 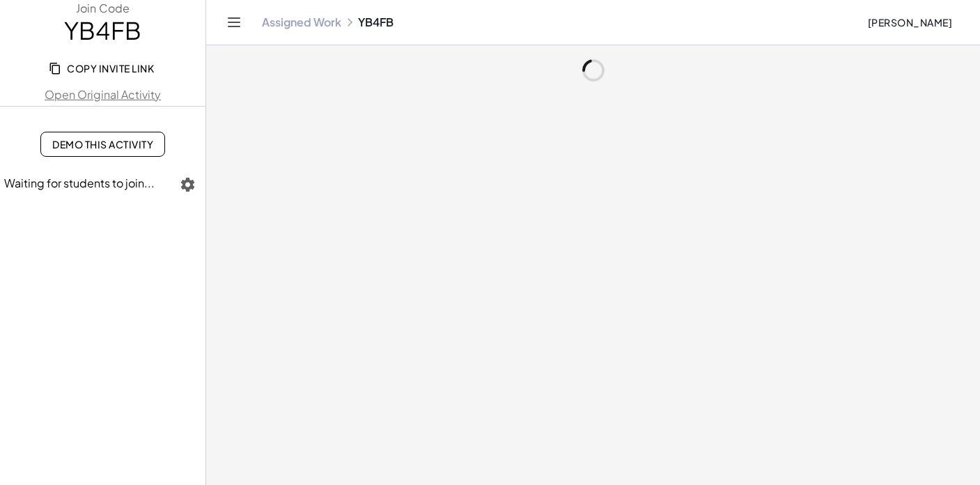 What do you see at coordinates (302, 22) in the screenshot?
I see `a: Assigned Work` at bounding box center [302, 22].